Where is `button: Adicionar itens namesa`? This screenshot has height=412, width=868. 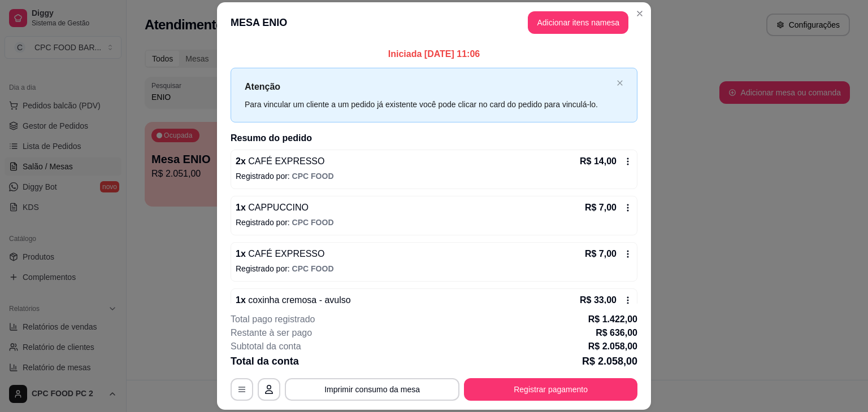 button: Adicionar itens namesa is located at coordinates (578, 22).